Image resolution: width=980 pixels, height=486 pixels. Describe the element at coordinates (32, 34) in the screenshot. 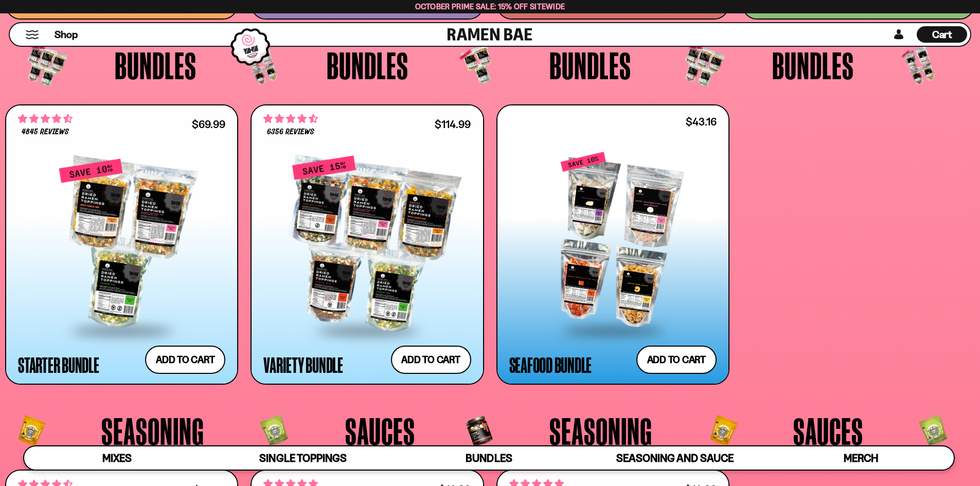

I see `button: Mobile Menu Trigger` at that location.